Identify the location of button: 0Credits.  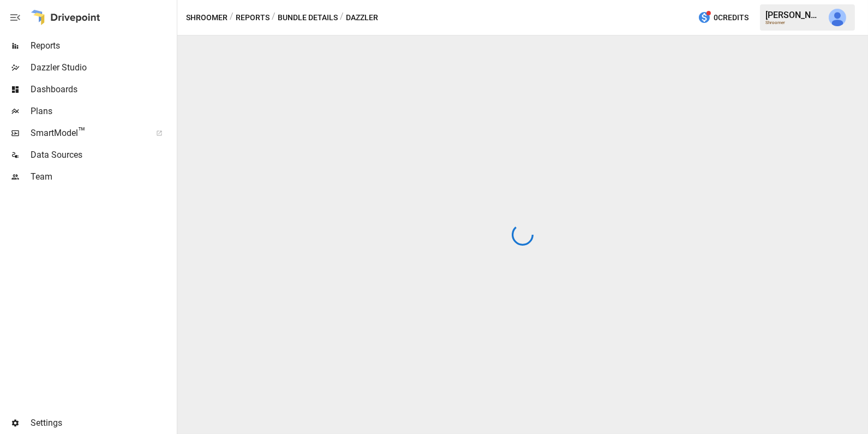
(723, 17).